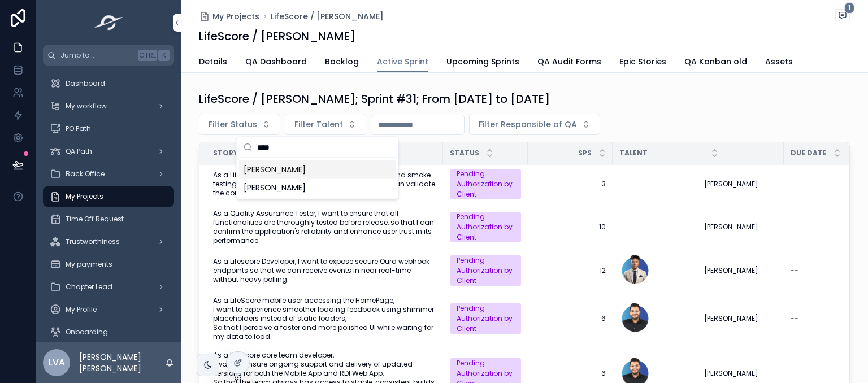  What do you see at coordinates (715, 62) in the screenshot?
I see `span: QA Kanban old` at bounding box center [715, 62].